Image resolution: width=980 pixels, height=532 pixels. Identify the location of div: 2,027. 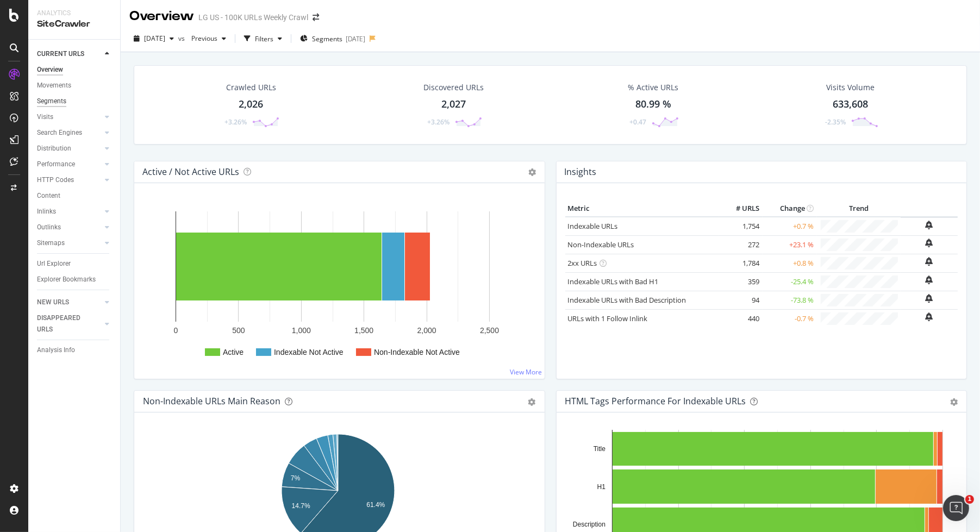
(454, 104).